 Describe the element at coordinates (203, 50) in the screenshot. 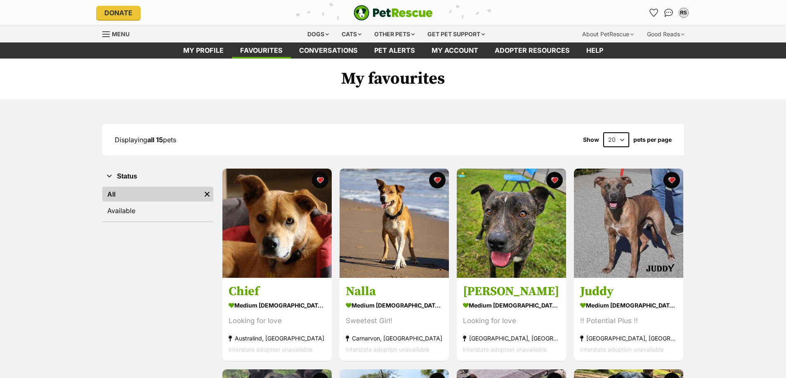

I see `a: My profile` at that location.